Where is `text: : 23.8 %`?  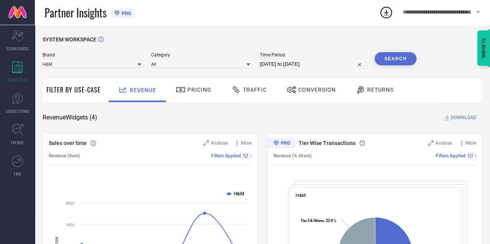 text: : 23.8 % is located at coordinates (318, 221).